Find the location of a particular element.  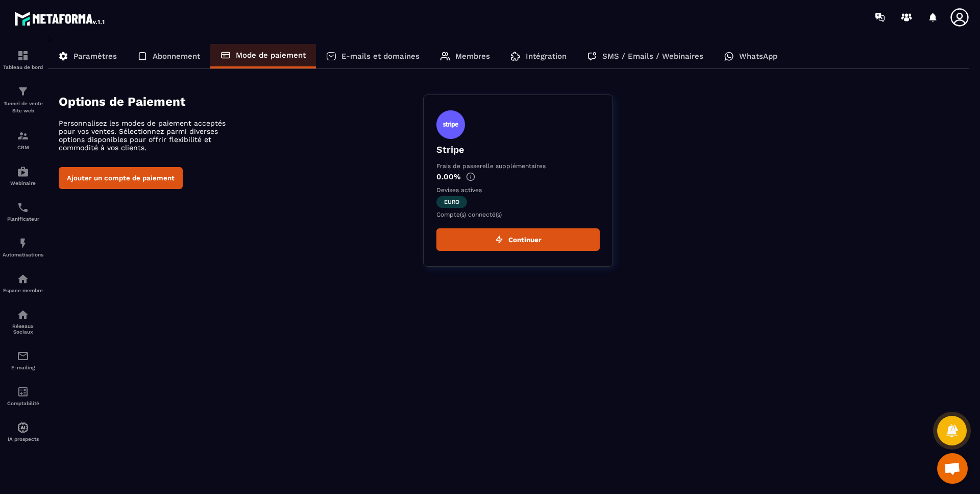

p: Webinaire is located at coordinates (23, 183).